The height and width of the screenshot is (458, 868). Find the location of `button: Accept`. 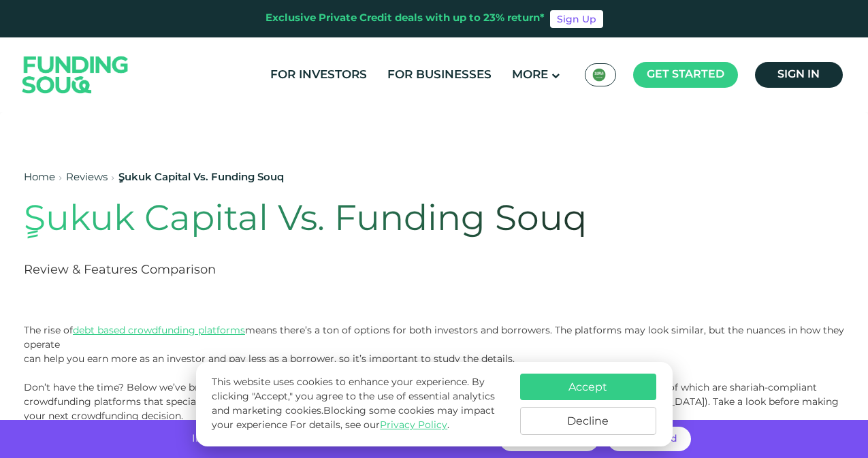

button: Accept is located at coordinates (588, 387).